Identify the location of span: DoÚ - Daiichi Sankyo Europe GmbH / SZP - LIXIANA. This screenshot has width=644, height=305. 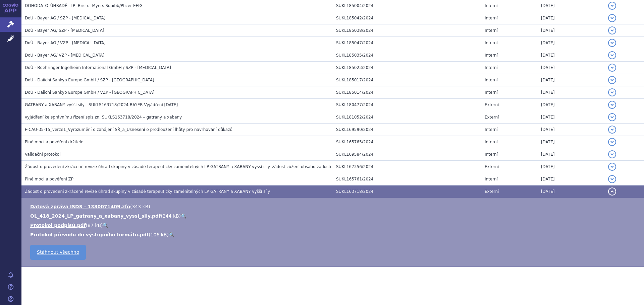
(90, 80).